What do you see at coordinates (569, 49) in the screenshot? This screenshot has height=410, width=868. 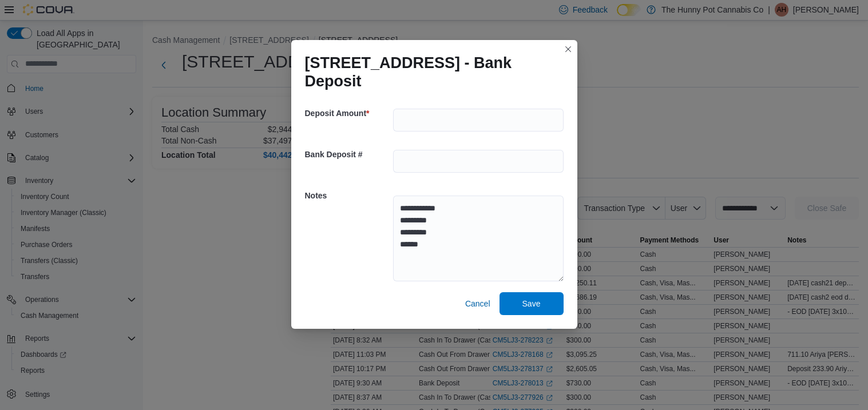 I see `button: Closes this modal window` at bounding box center [569, 49].